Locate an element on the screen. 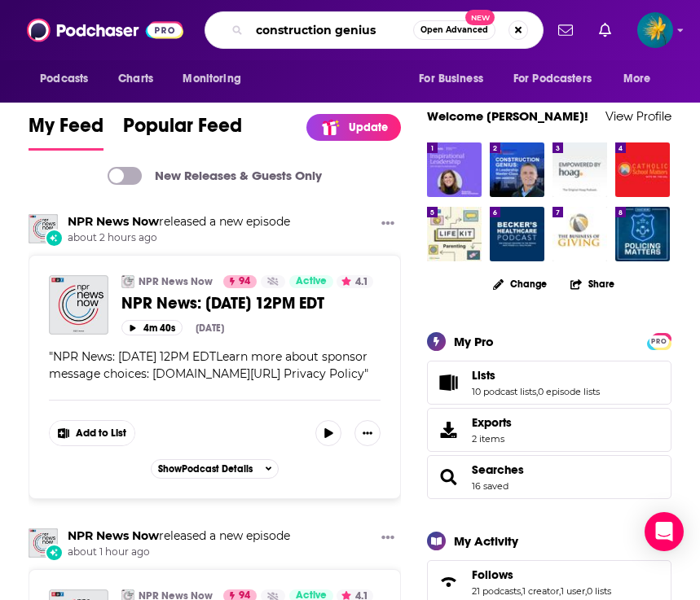 This screenshot has width=700, height=600. span: My Feed is located at coordinates (66, 131).